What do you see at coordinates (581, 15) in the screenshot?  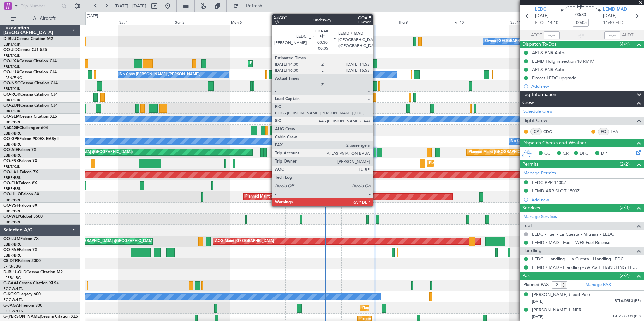 I see `span: 00:30` at bounding box center [581, 15].